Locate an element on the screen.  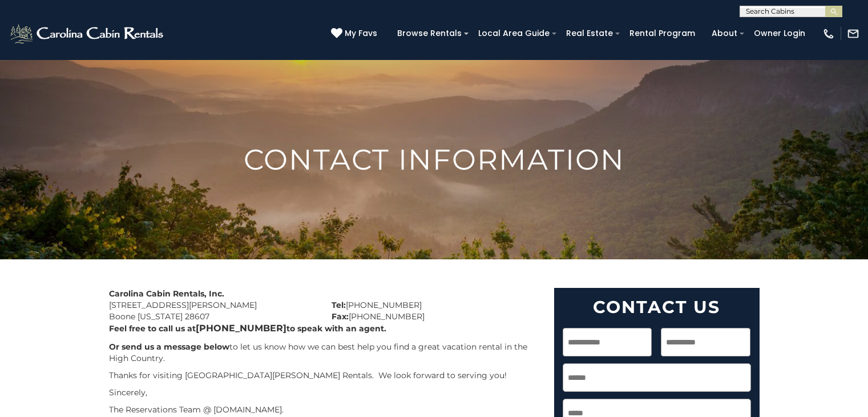
a: Rental Program is located at coordinates (662, 34).